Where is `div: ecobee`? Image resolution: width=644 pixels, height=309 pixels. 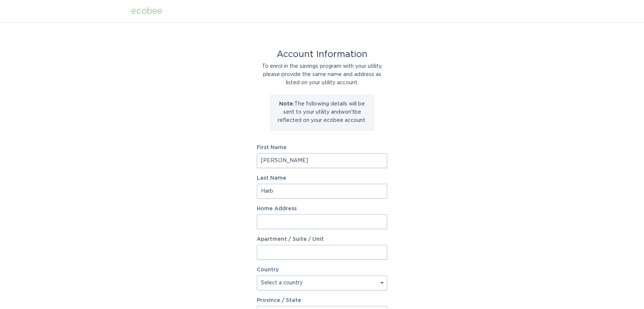
div: ecobee is located at coordinates (146, 11).